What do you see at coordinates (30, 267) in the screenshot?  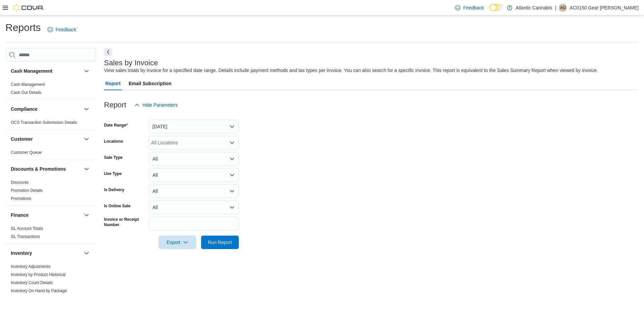 I see `span: Inventory Adjustments` at bounding box center [30, 267].